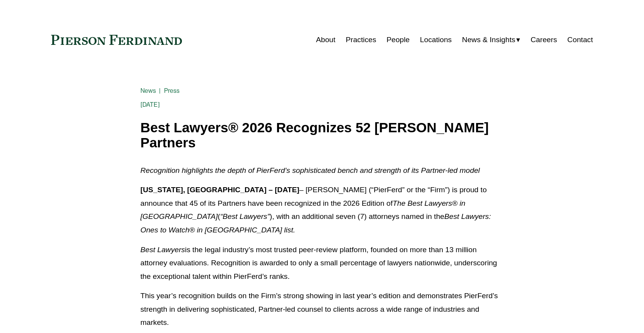 The height and width of the screenshot is (333, 644). Describe the element at coordinates (322, 264) in the screenshot. I see `p: is the legal industry’s most trusted peer-review platform, founded on more than 13 million attorn...` at that location.